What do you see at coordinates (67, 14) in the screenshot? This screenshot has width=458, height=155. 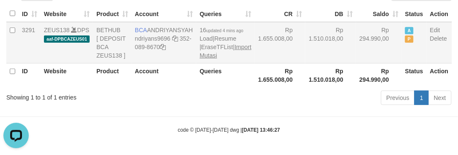 I see `th: Website: activate to sort column ascending` at bounding box center [67, 14].